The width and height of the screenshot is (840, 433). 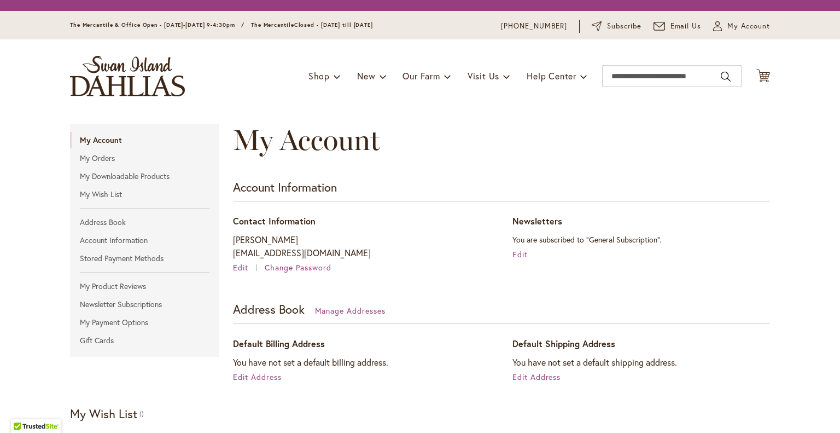 What do you see at coordinates (350, 310) in the screenshot?
I see `a: Manage Addresses` at bounding box center [350, 310].